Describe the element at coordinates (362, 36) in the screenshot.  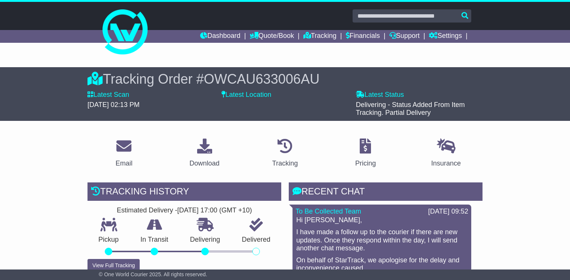
I see `a: Financials` at that location.